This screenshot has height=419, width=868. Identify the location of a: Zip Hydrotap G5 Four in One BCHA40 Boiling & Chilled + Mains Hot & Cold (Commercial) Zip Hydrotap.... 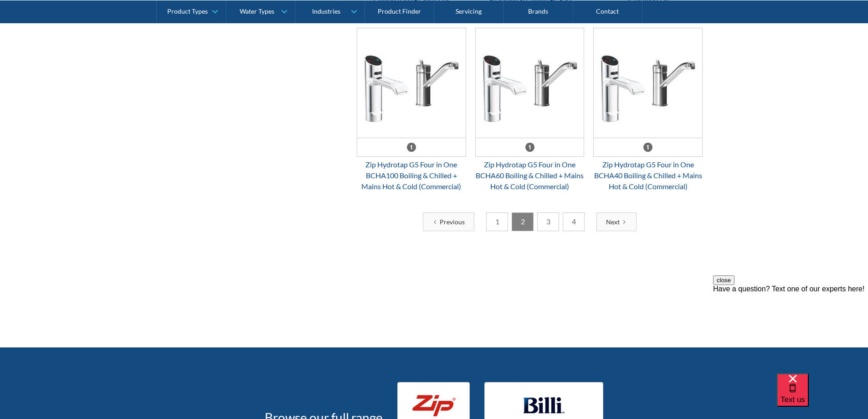
(648, 110).